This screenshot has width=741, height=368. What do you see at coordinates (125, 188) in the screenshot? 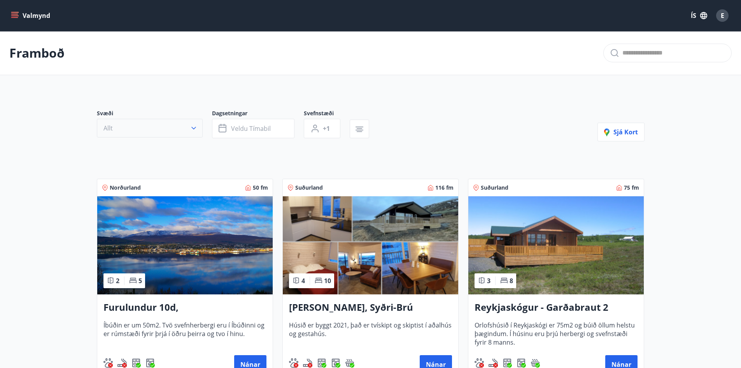
I see `span: Norðurland` at bounding box center [125, 188].